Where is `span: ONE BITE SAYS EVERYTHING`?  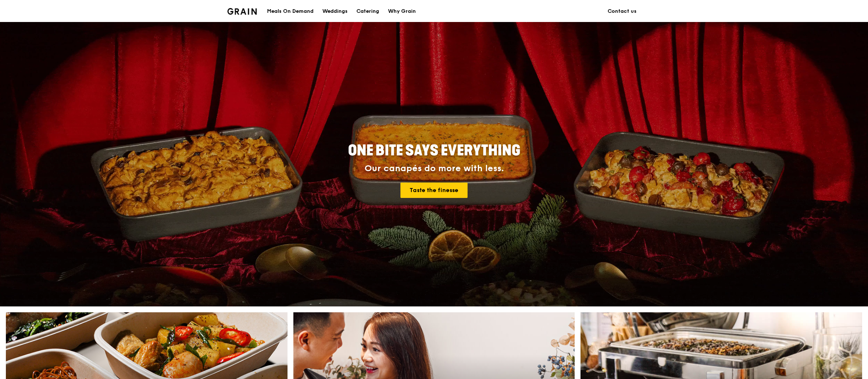 span: ONE BITE SAYS EVERYTHING is located at coordinates (434, 150).